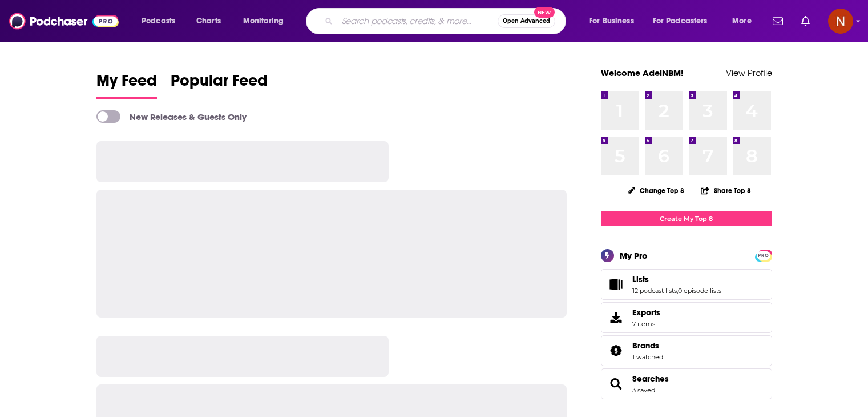 This screenshot has height=417, width=868. What do you see at coordinates (763, 254) in the screenshot?
I see `a: PRO` at bounding box center [763, 254].